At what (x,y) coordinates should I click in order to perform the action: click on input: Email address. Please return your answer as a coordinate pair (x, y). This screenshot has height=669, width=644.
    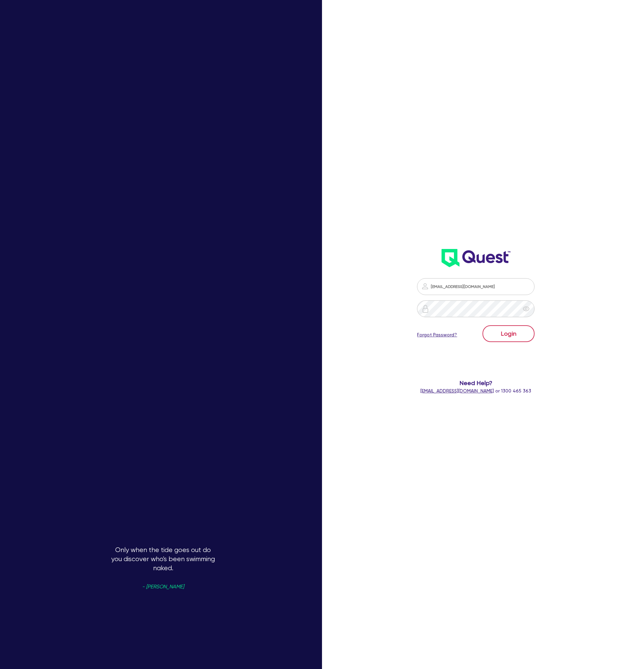
    Looking at the image, I should click on (476, 287).